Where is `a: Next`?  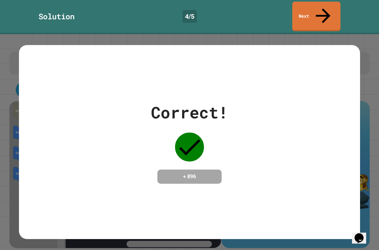 a: Next is located at coordinates (316, 16).